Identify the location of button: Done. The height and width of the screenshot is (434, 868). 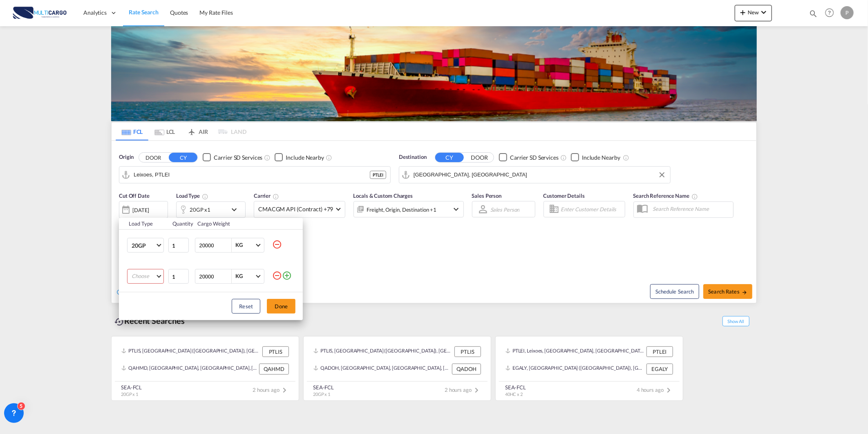
(281, 306).